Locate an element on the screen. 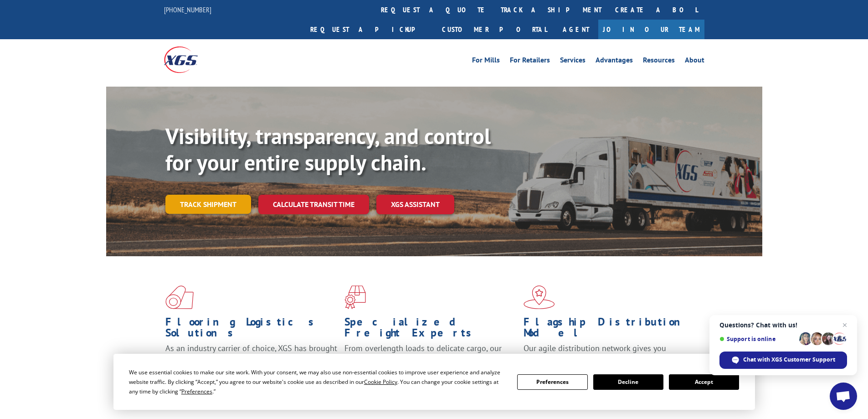 Image resolution: width=868 pixels, height=419 pixels. a: Join Our Team is located at coordinates (651, 29).